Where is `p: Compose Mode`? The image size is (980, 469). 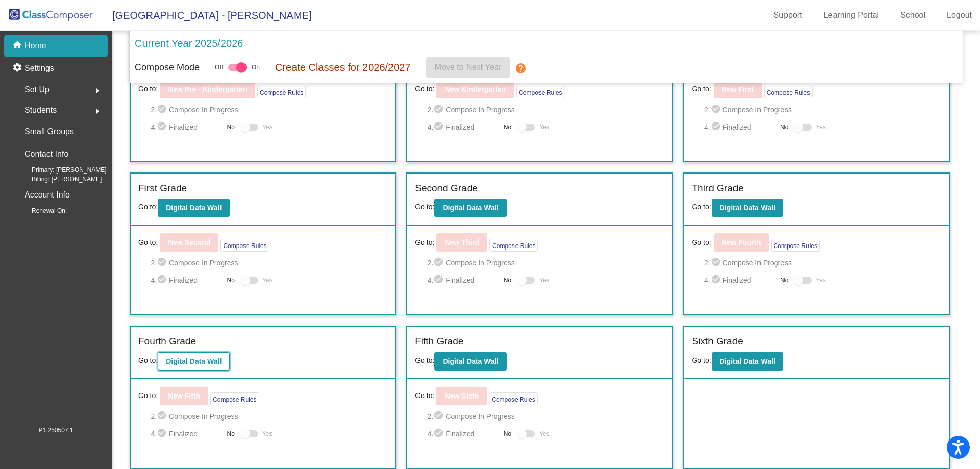
p: Compose Mode is located at coordinates (167, 68).